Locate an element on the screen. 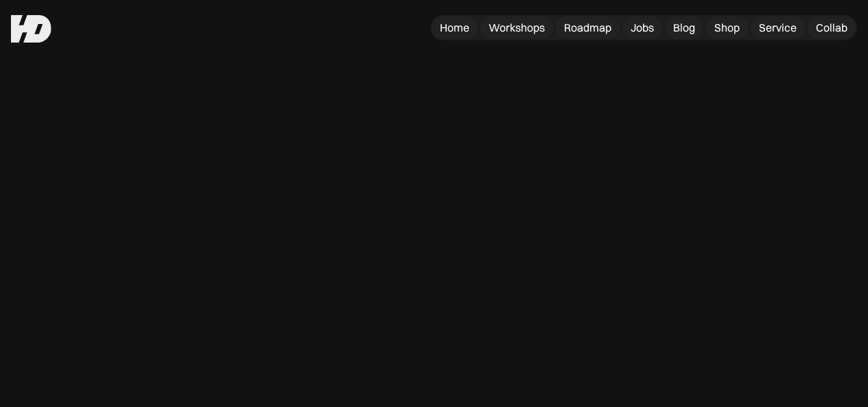  a: Roadmap is located at coordinates (588, 27).